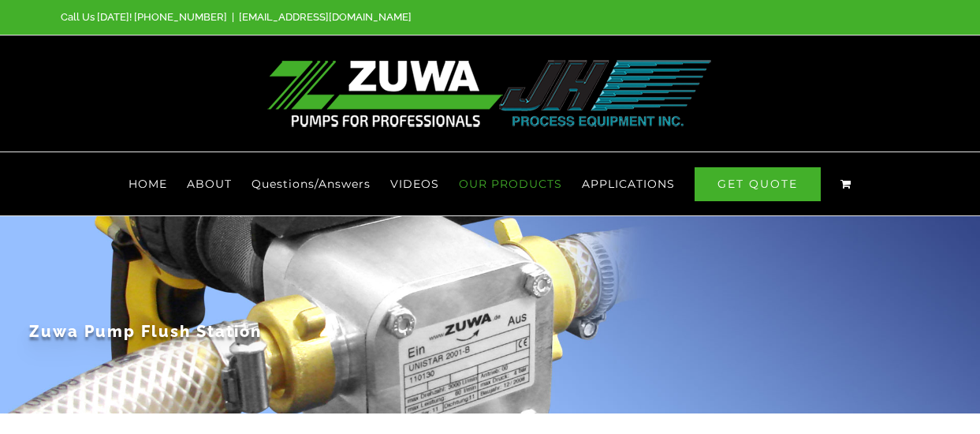 This screenshot has width=980, height=434. I want to click on a: ABOUT, so click(209, 184).